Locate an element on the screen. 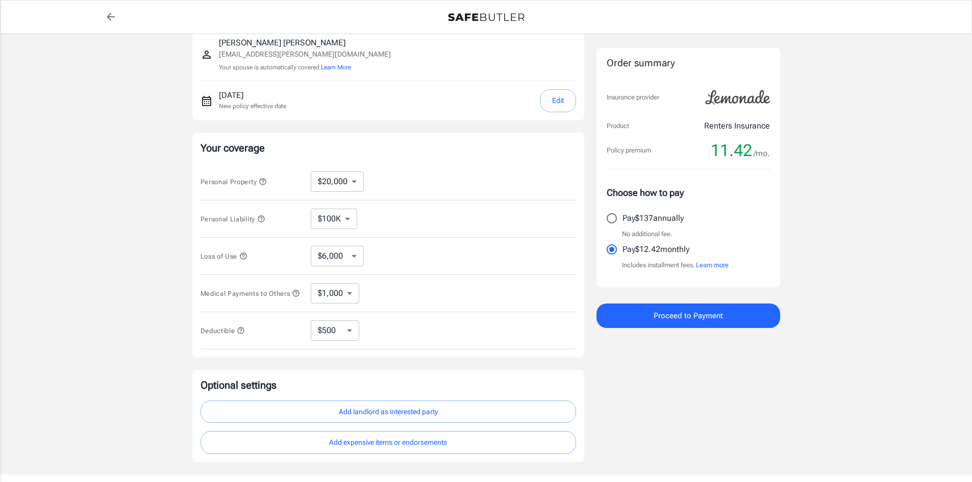  p: Policy premium is located at coordinates (629, 151).